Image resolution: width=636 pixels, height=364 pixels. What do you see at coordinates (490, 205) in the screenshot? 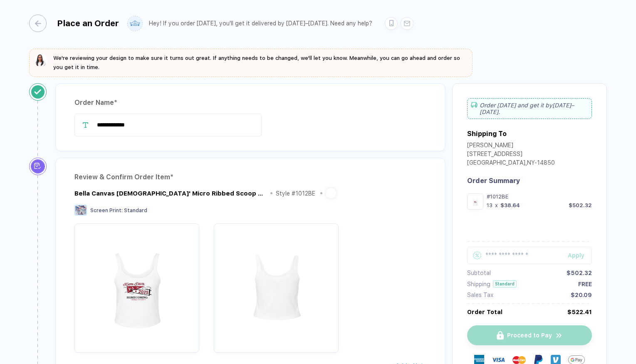
I see `div: 13` at bounding box center [490, 205].